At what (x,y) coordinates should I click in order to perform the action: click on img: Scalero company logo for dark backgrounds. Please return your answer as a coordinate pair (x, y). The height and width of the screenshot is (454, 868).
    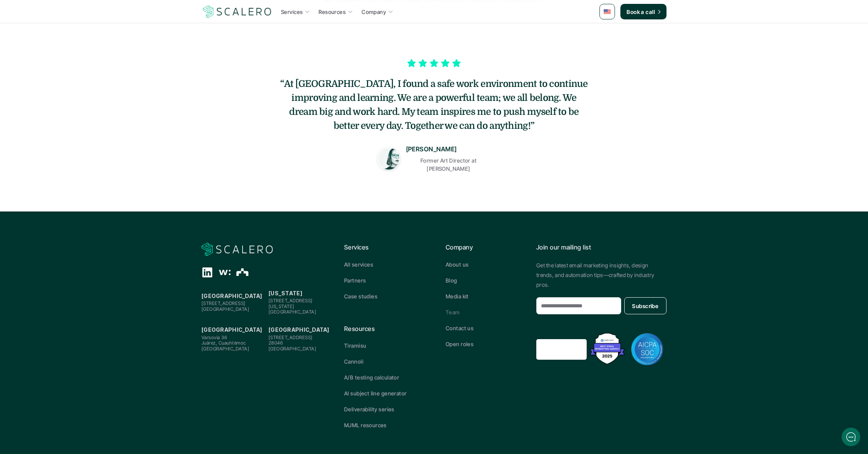
    Looking at the image, I should click on (237, 249).